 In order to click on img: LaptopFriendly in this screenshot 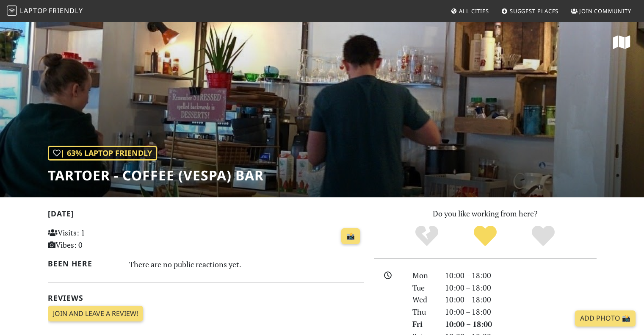, I will do `click(12, 11)`.